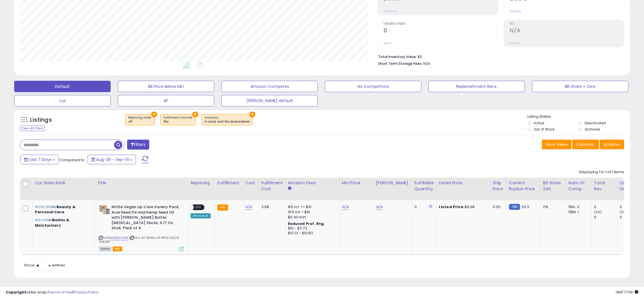 This screenshot has width=644, height=298. I want to click on div: $0.30 min, so click(312, 217).